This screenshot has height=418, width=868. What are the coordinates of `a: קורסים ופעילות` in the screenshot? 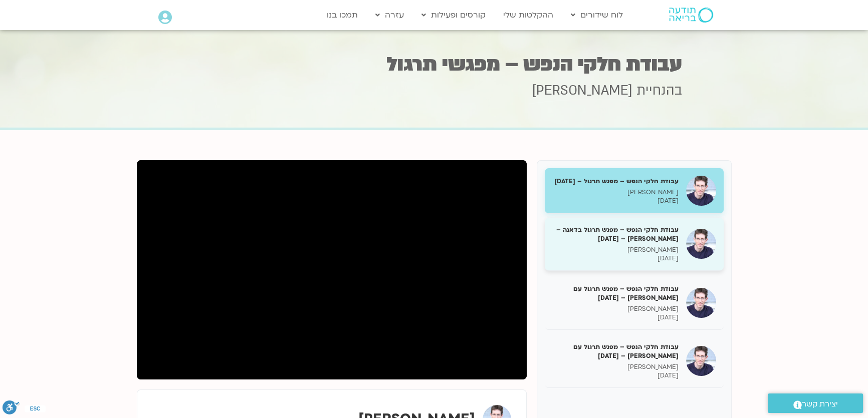 It's located at (453, 15).